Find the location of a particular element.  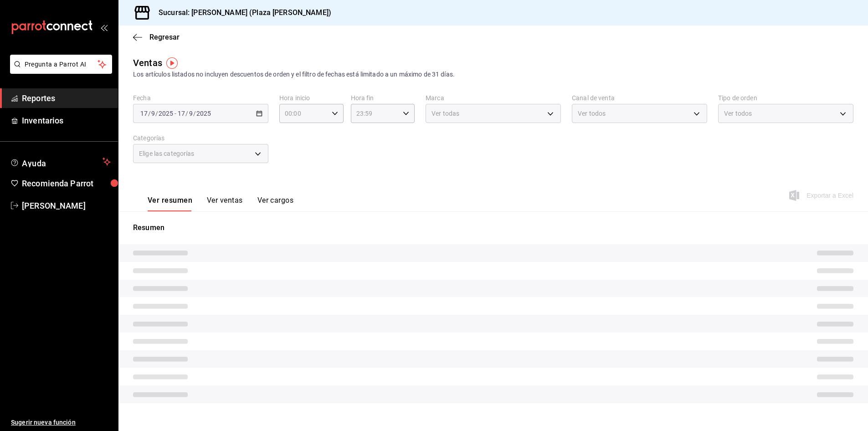

span: Regresar is located at coordinates (165, 37).